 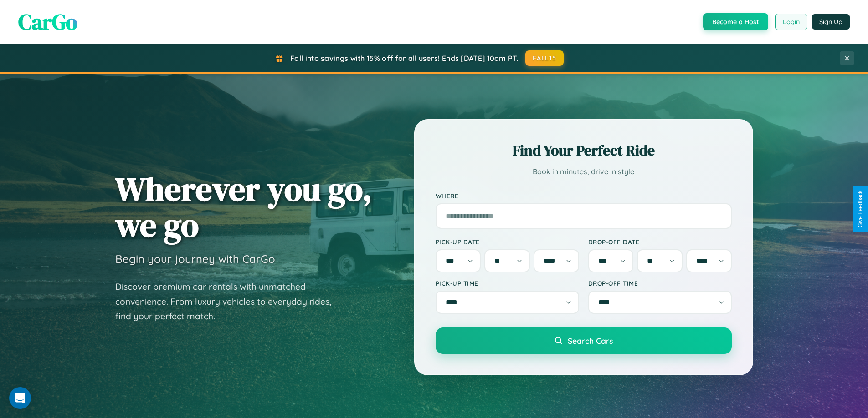 What do you see at coordinates (195, 259) in the screenshot?
I see `h3: Begin your journey with CarGo` at bounding box center [195, 259].